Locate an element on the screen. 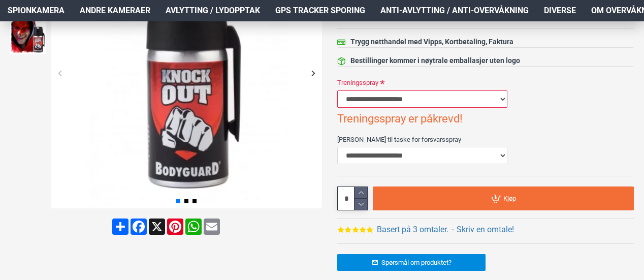 This screenshot has height=280, width=644. img: Forsvarsspray - Lovlig Pepperspray - SpyGadgets.no is located at coordinates (28, 36).